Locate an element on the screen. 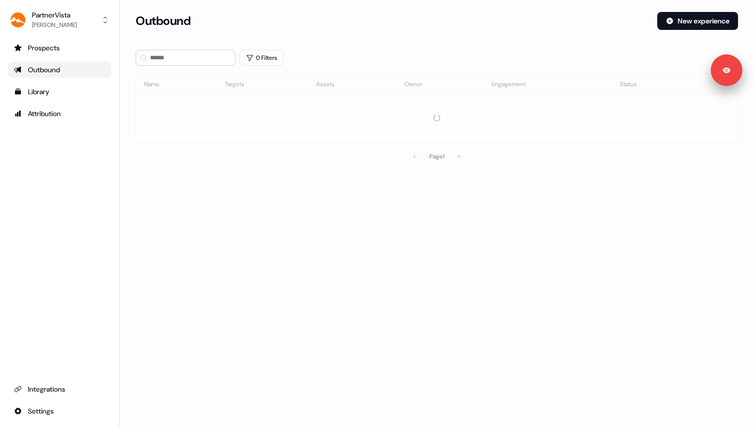 This screenshot has height=427, width=754. div: Attribution is located at coordinates (59, 114).